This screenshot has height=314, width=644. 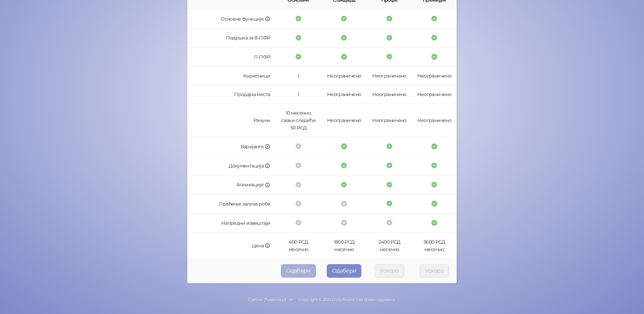 I want to click on td: 2400 РСД месечно, so click(x=389, y=246).